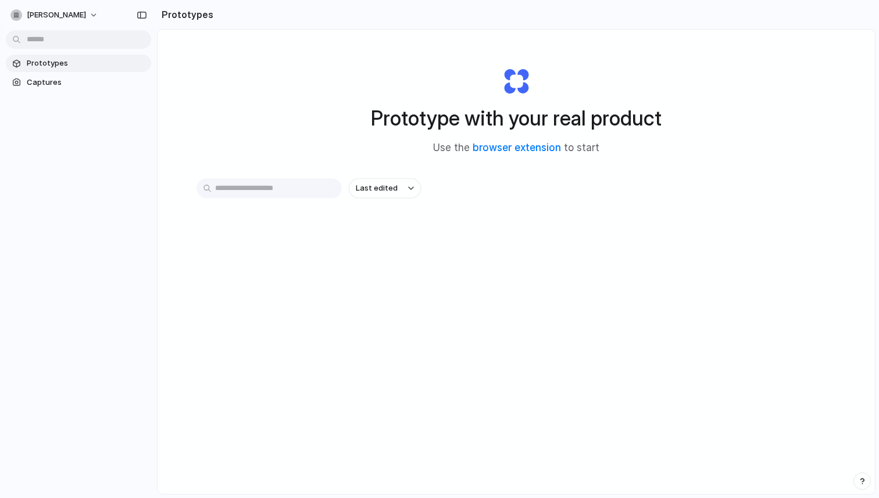 The height and width of the screenshot is (498, 879). What do you see at coordinates (385, 188) in the screenshot?
I see `button: Last edited` at bounding box center [385, 188].